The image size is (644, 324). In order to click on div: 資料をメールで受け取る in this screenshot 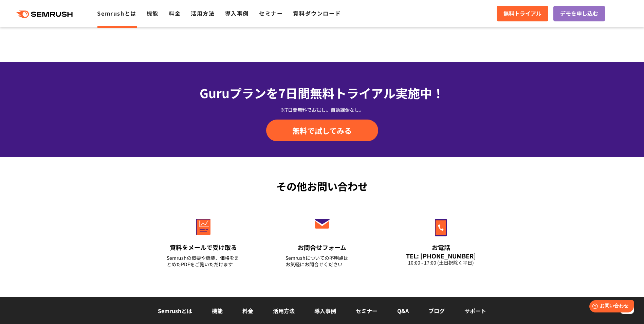, I will do `click(203, 248)`.